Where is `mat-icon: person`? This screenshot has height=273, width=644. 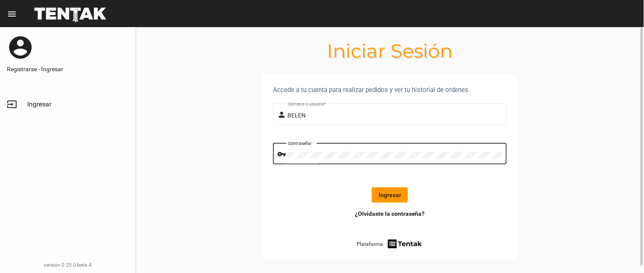 mat-icon: person is located at coordinates (282, 115).